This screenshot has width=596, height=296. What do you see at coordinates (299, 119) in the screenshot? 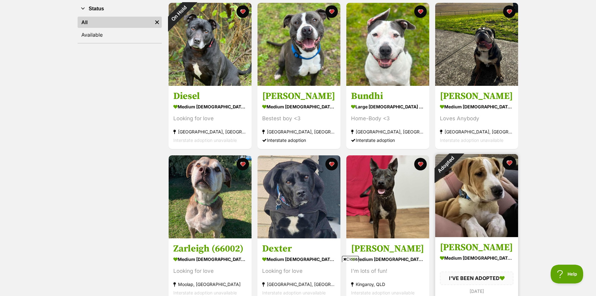
I see `div: Bestest boy <3` at bounding box center [299, 119].